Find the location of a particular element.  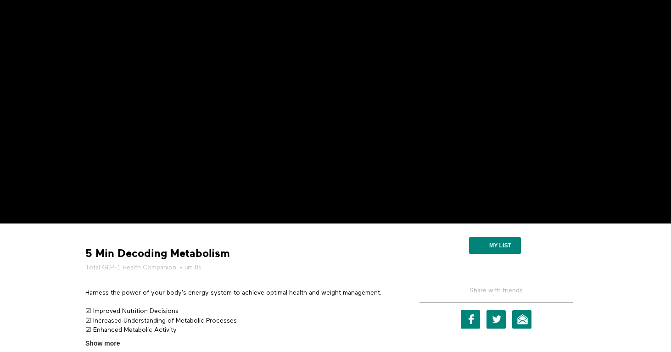

a: Facebook is located at coordinates (471, 320).